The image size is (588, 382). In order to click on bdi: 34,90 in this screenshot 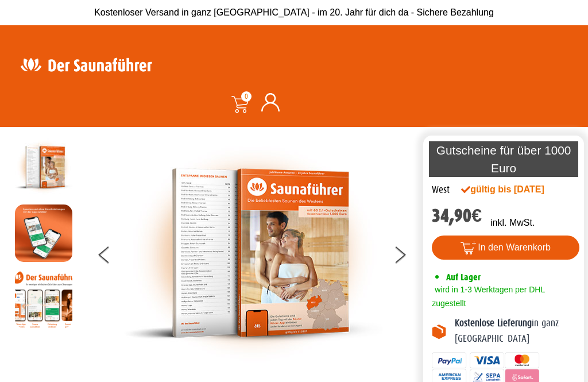, I will do `click(457, 215)`.